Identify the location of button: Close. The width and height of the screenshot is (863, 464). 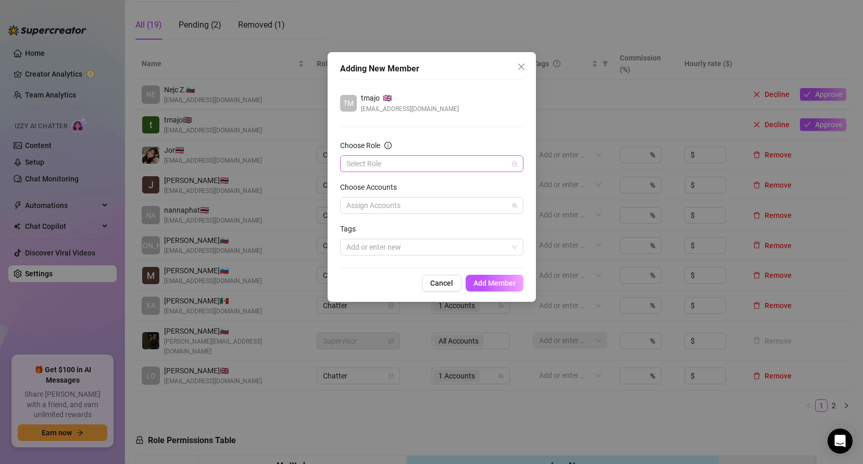
(521, 67).